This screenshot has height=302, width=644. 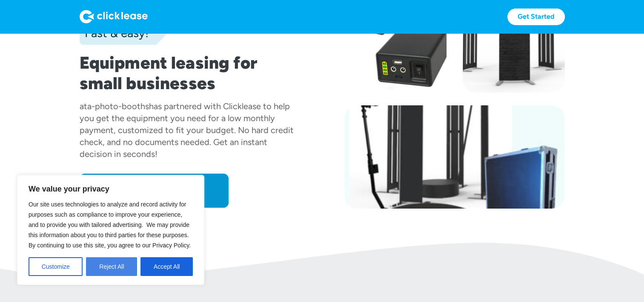 I want to click on button: Reject All, so click(x=112, y=267).